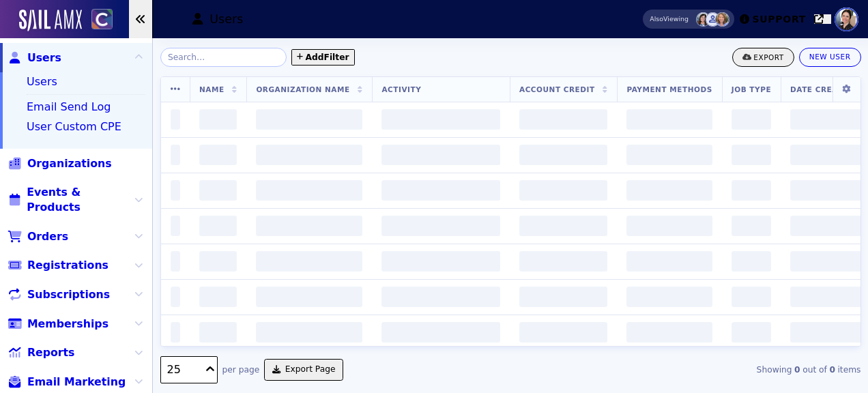 This screenshot has height=393, width=868. I want to click on span: Add Filter, so click(327, 57).